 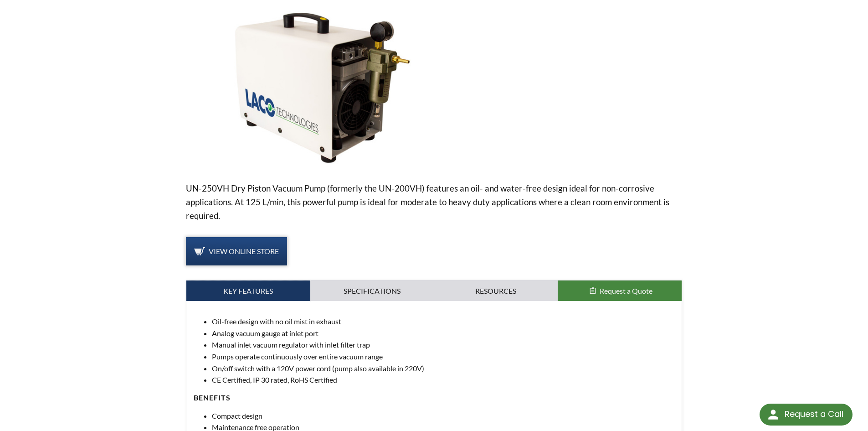 What do you see at coordinates (244, 250) in the screenshot?
I see `span: View Online Store` at bounding box center [244, 250].